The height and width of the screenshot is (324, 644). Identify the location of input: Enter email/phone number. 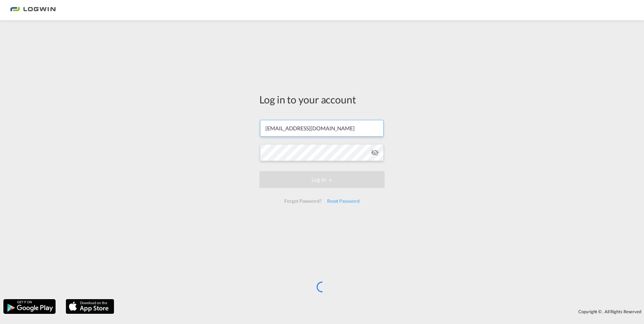
(321, 129).